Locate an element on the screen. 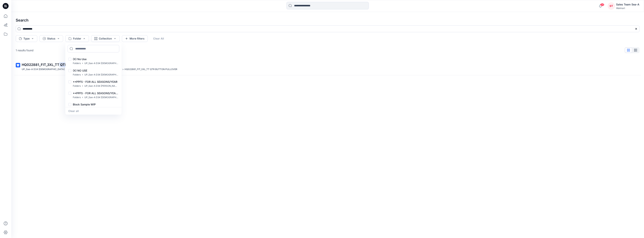  p: UP_Sae-A D34 Ladies Knit Tops is located at coordinates (48, 69).